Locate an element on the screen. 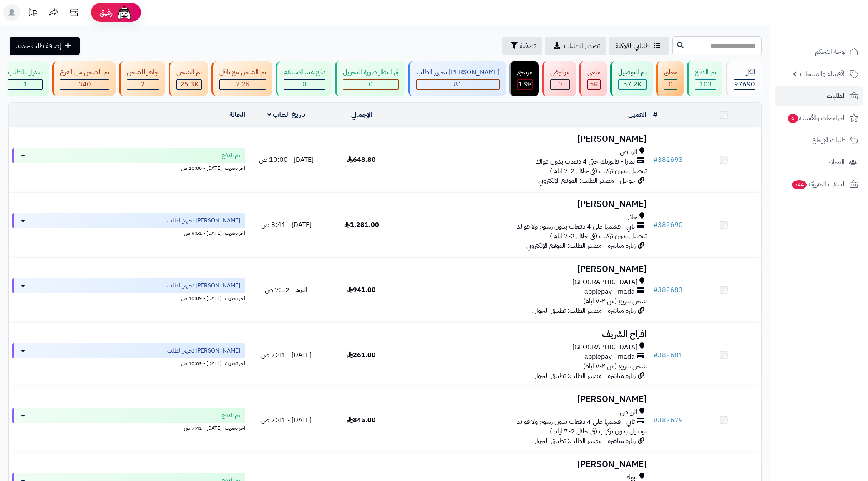  div: 81 is located at coordinates (458, 85).